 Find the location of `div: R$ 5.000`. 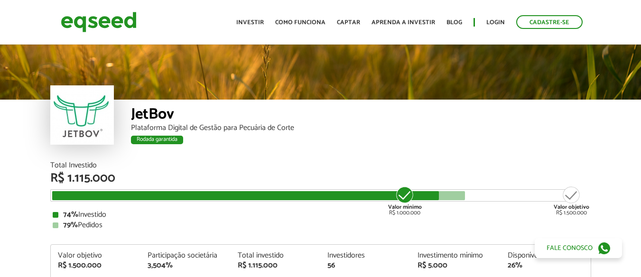

div: R$ 5.000 is located at coordinates (455, 265).